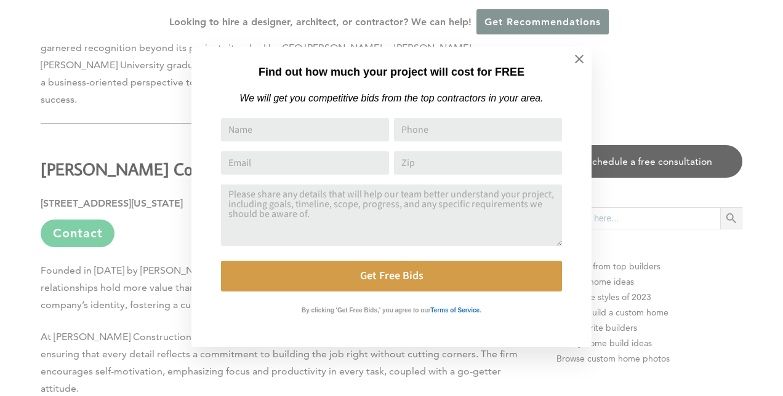 The height and width of the screenshot is (396, 783). Describe the element at coordinates (305, 130) in the screenshot. I see `input: Name` at that location.